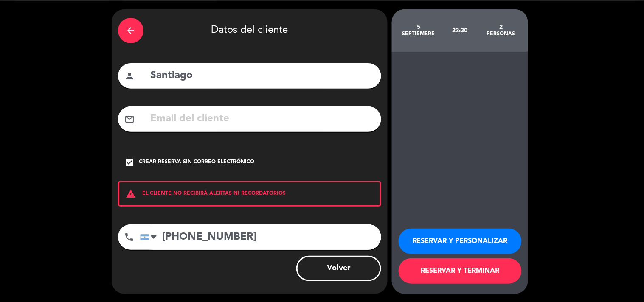 The image size is (644, 302). Describe the element at coordinates (131, 30) in the screenshot. I see `i: arrow_back` at that location.